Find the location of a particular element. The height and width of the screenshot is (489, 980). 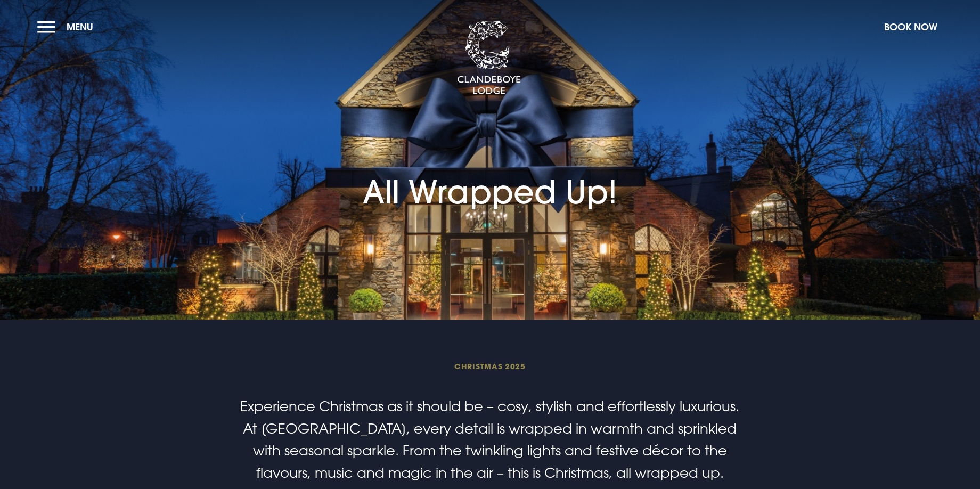

img: Clandeboye Lodge is located at coordinates (489, 58).